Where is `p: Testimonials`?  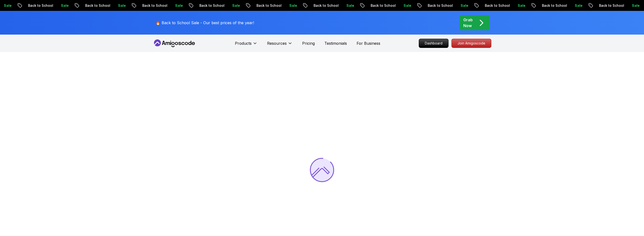
p: Testimonials is located at coordinates (336, 43).